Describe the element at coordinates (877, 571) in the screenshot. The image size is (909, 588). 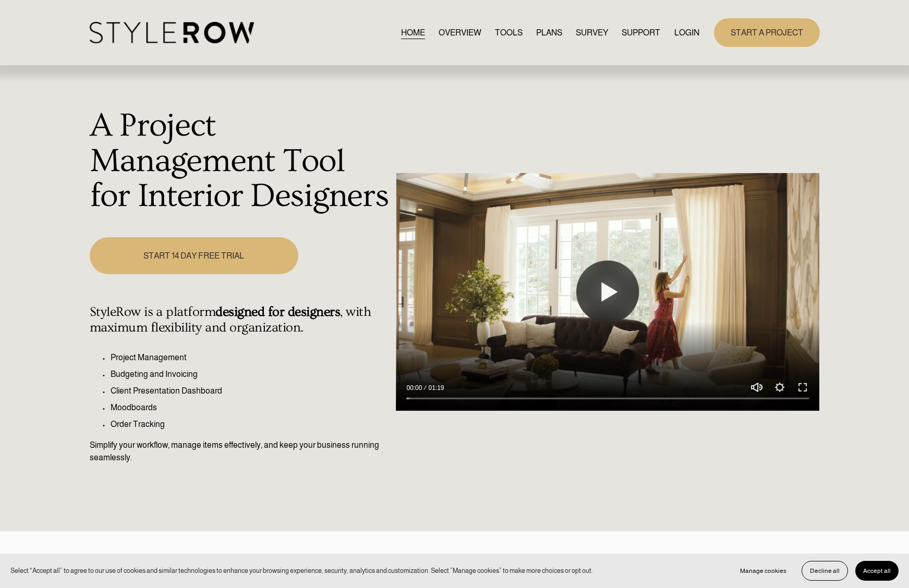
I see `button: Accept all` at that location.